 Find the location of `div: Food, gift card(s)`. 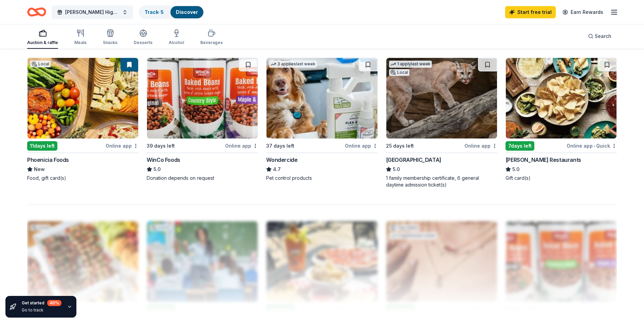

div: Food, gift card(s) is located at coordinates (83, 178).